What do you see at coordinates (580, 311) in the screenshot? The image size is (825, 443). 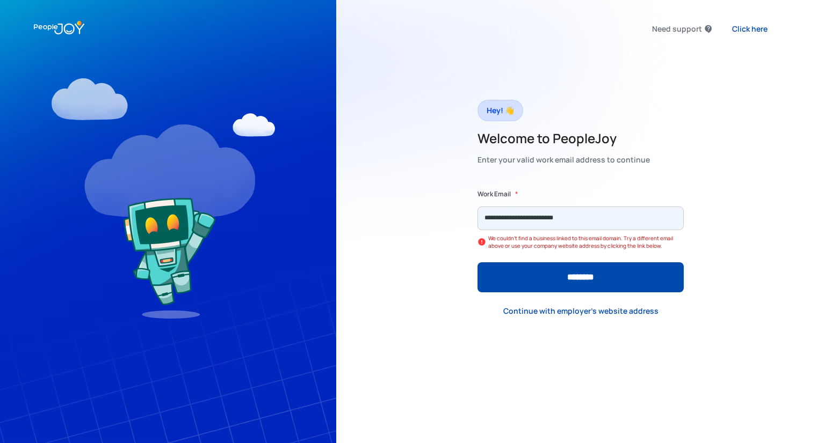 I see `a: Continue with employer's website address` at bounding box center [580, 311].